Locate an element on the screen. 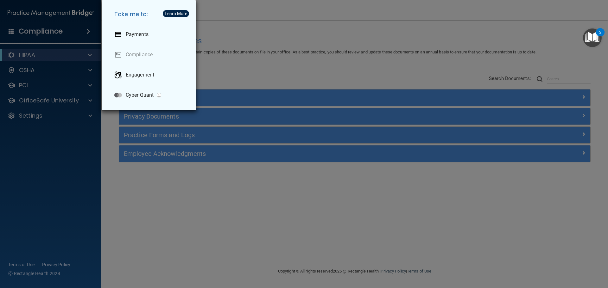 This screenshot has height=288, width=608. a: Cyber Quant is located at coordinates (150, 95).